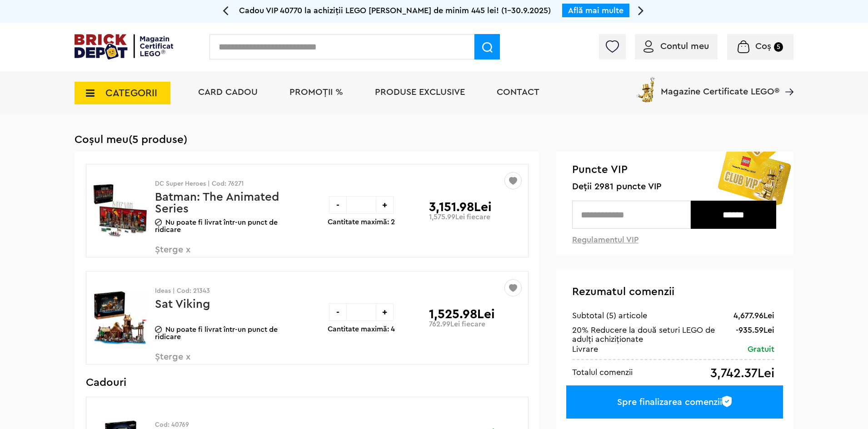 Image resolution: width=868 pixels, height=429 pixels. What do you see at coordinates (643, 335) in the screenshot?
I see `span: 20% Reducere la două seturi LEGO de adulți achiziționate` at bounding box center [643, 335].